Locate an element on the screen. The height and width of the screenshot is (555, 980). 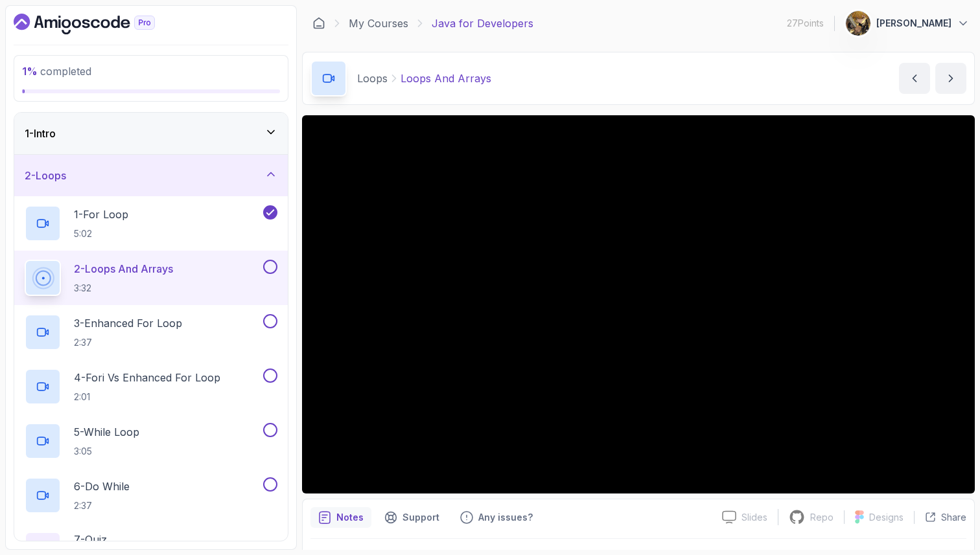
button: 2-Loops is located at coordinates (151, 176).